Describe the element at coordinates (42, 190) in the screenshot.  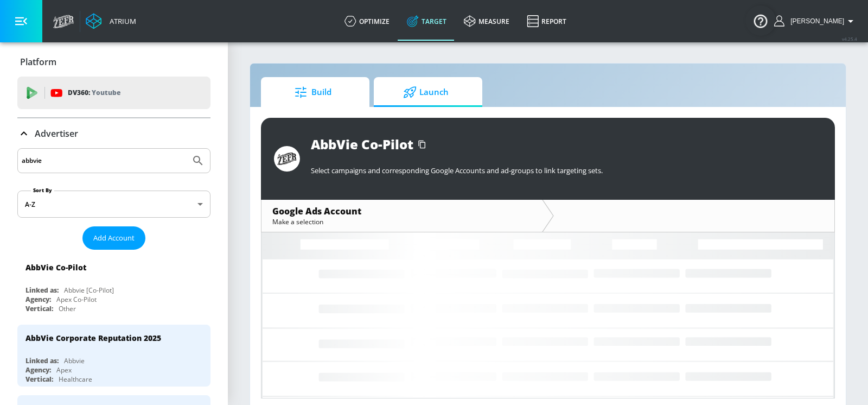
I see `label: Sort By` at that location.